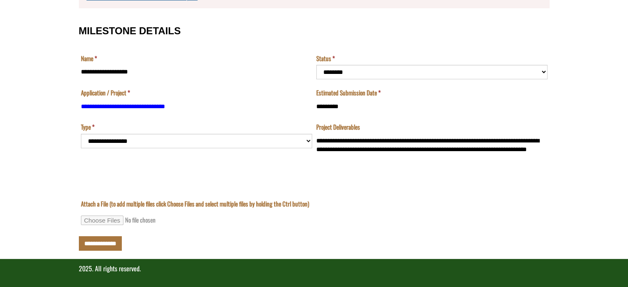 Image resolution: width=628 pixels, height=287 pixels. I want to click on label: Type, so click(88, 127).